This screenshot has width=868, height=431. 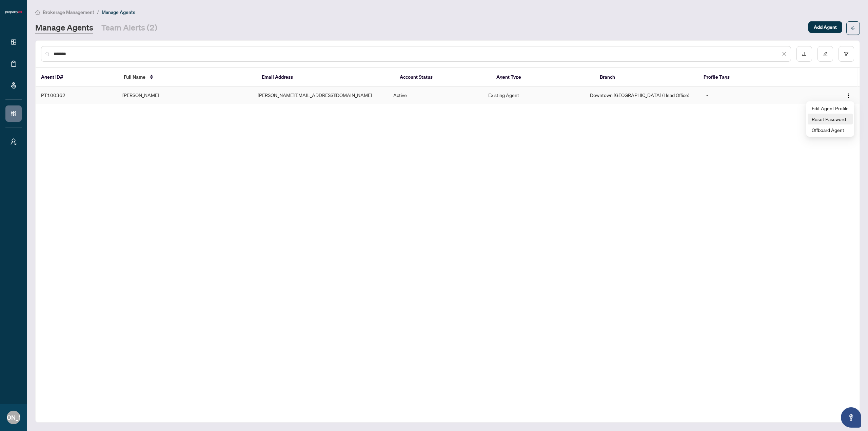 What do you see at coordinates (825, 54) in the screenshot?
I see `button: edit` at bounding box center [825, 54].